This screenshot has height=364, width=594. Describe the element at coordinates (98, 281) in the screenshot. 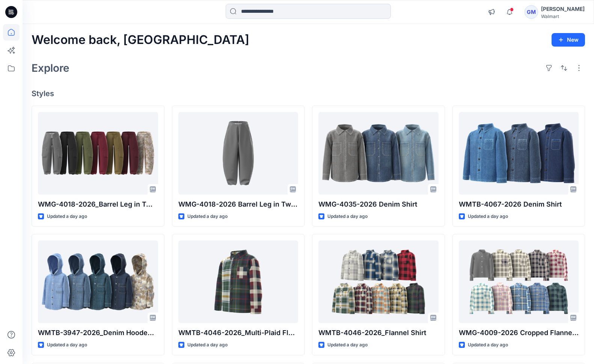

I see `a: WMTB-3947-2026_Denim Hooded Overshirt` at that location.